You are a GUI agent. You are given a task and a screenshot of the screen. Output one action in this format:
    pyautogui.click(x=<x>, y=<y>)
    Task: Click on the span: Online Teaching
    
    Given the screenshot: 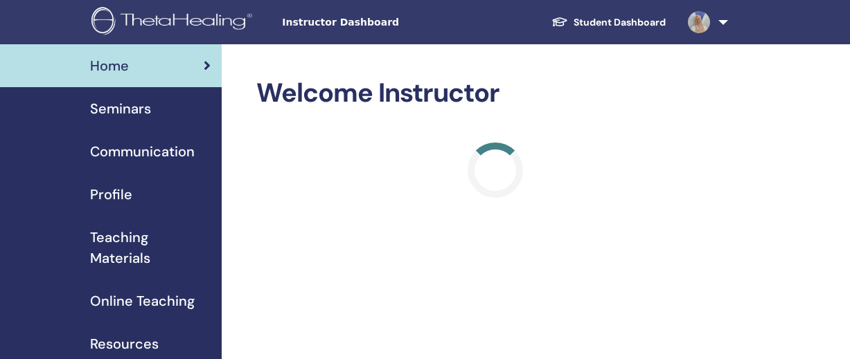 What is the action you would take?
    pyautogui.click(x=142, y=301)
    